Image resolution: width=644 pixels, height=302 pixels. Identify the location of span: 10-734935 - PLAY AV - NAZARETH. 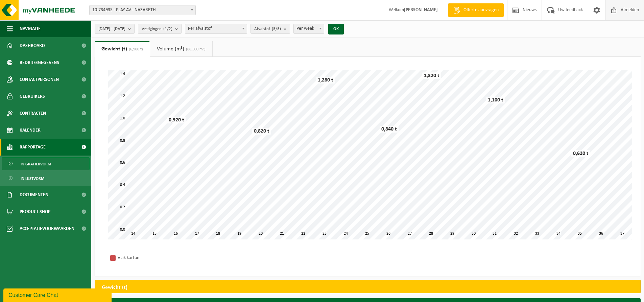
(142, 10).